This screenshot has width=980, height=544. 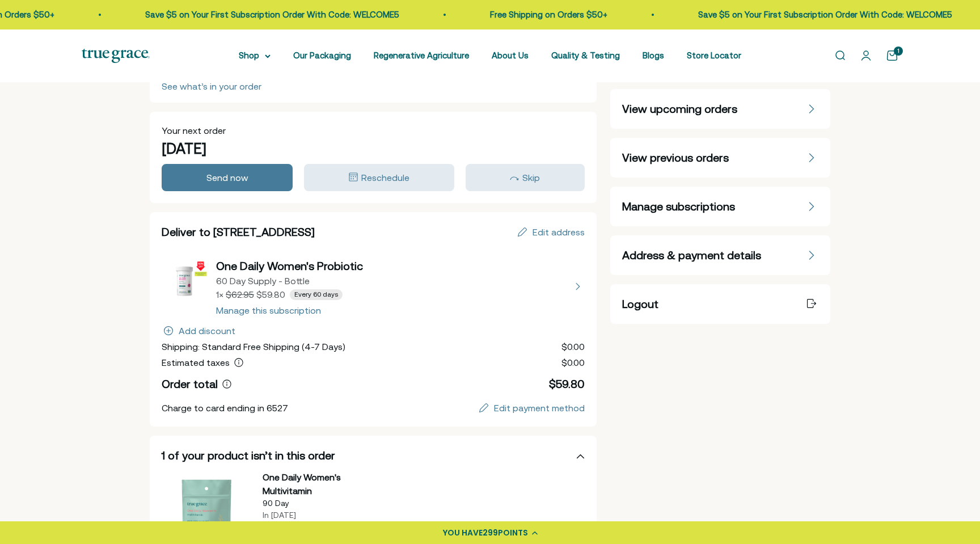 I want to click on span: Manage this subscription, so click(x=268, y=311).